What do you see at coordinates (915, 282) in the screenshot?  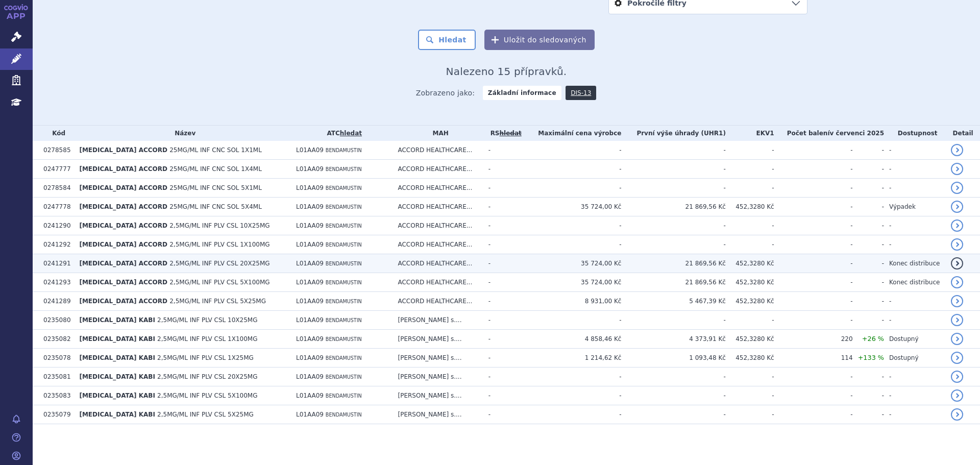 I see `td: Konec distribuce` at bounding box center [915, 282].